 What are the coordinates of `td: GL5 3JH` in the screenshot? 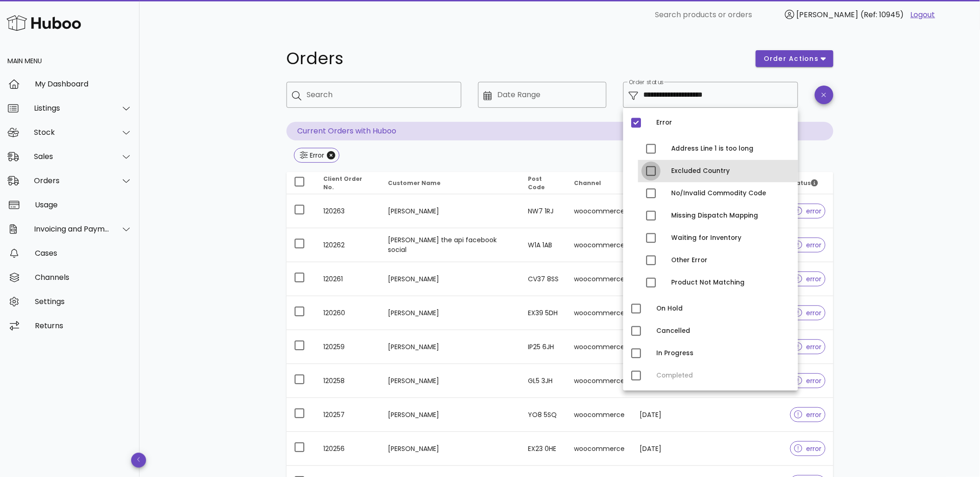 It's located at (544, 381).